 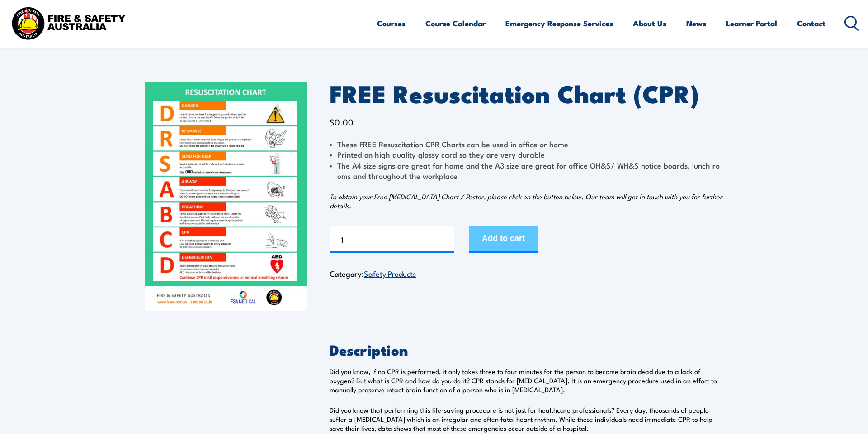 What do you see at coordinates (752, 23) in the screenshot?
I see `a: Learner Portal` at bounding box center [752, 23].